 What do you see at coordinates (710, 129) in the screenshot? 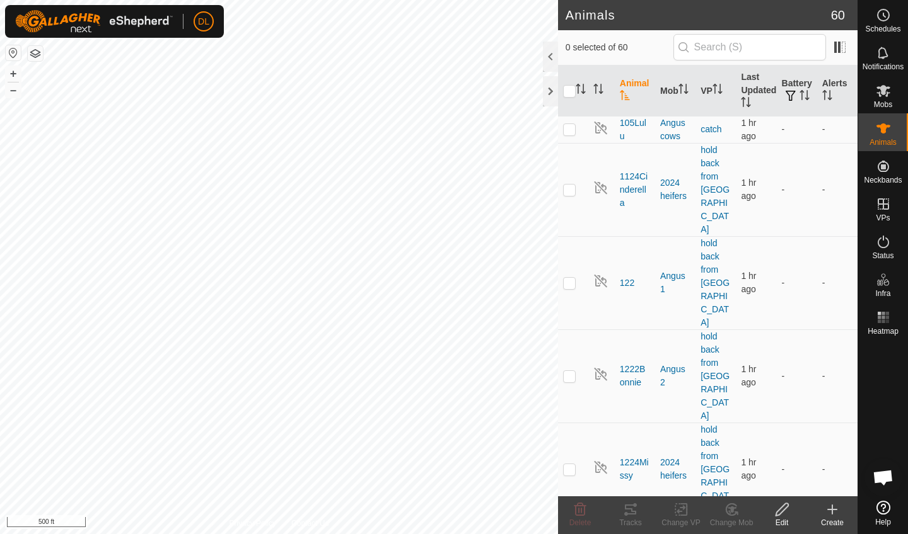
I see `a: catch` at bounding box center [710, 129].